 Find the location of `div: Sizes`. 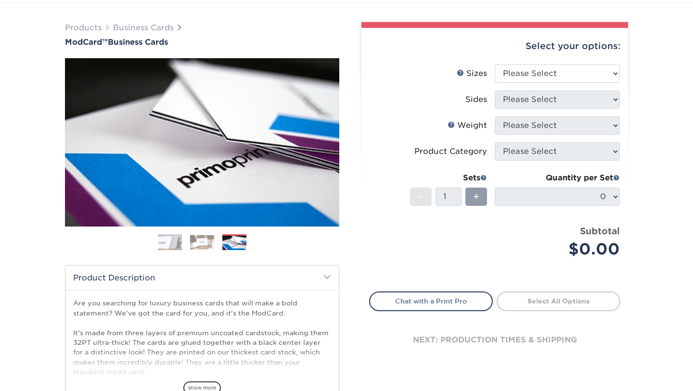

div: Sizes is located at coordinates (471, 74).